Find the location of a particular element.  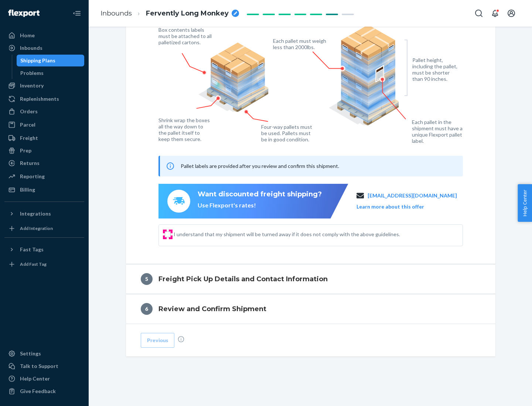

a: Problems is located at coordinates (51, 73).